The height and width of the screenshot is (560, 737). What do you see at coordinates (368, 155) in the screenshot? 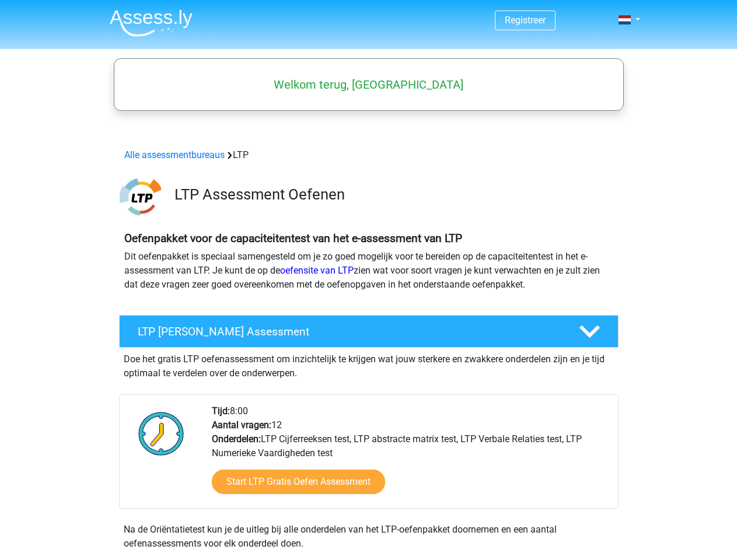
I see `div: LTP` at bounding box center [368, 155].